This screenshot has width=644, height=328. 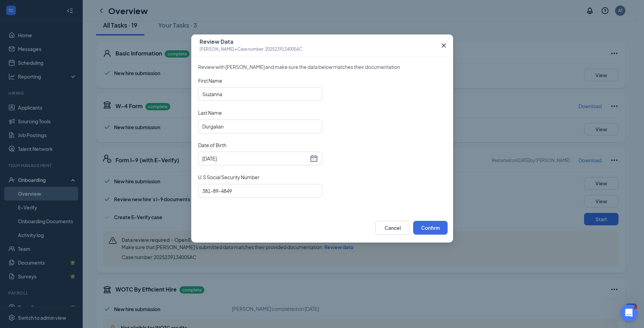 I want to click on button: Cancel, so click(x=392, y=228).